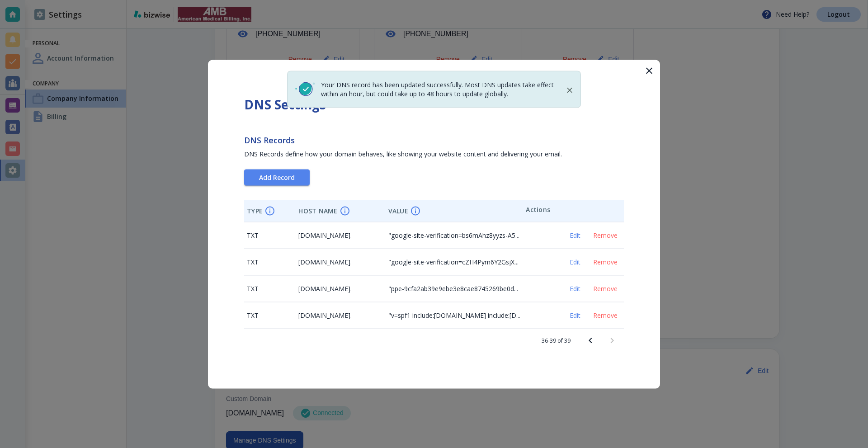 This screenshot has height=448, width=868. Describe the element at coordinates (556, 341) in the screenshot. I see `p: 36-39 of 39` at that location.